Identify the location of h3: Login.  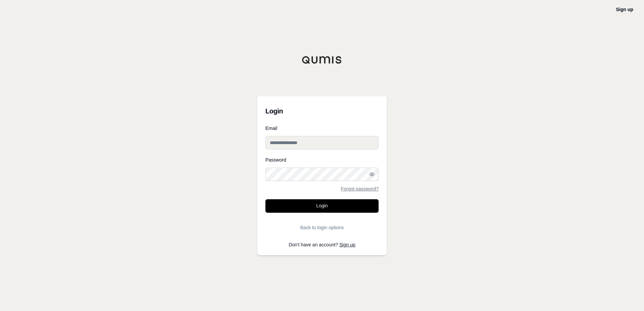
(322, 111).